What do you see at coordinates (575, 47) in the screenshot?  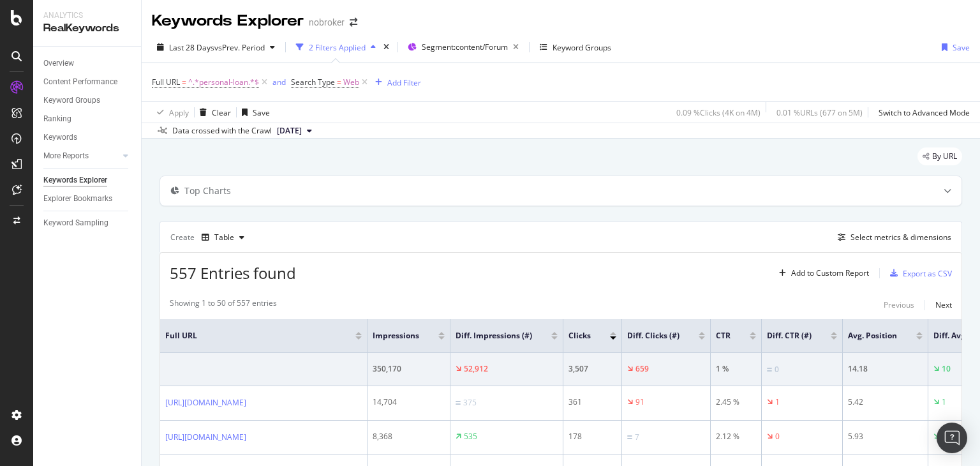 I see `button: Keyword Groups` at bounding box center [575, 47].